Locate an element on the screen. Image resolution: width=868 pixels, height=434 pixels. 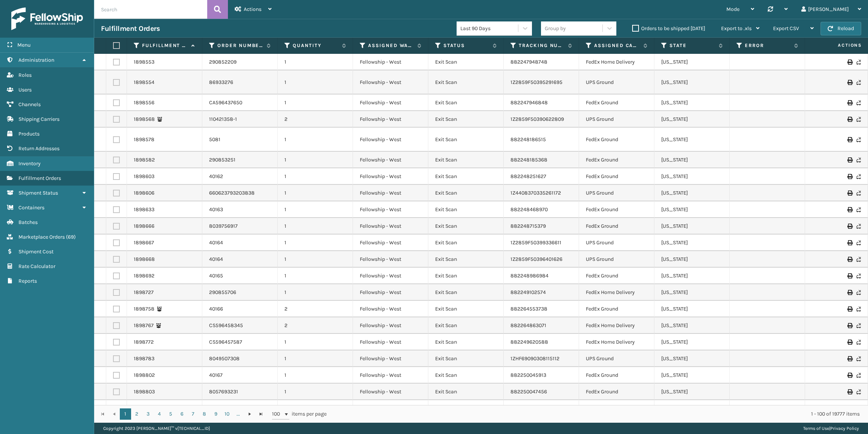
a: 110421358-1 is located at coordinates (223, 119).